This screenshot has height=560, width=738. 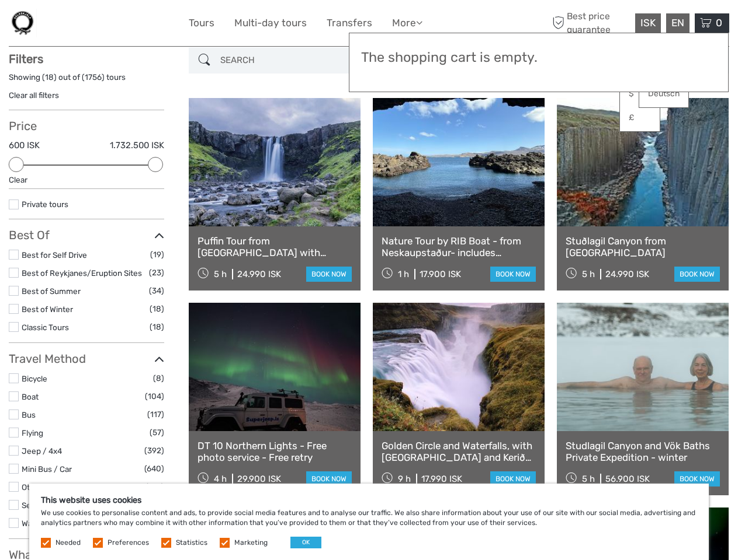 I want to click on a: Tours, so click(x=201, y=23).